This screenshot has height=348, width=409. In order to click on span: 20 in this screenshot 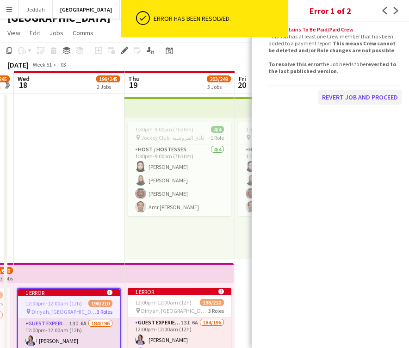, I will do `click(242, 85)`.